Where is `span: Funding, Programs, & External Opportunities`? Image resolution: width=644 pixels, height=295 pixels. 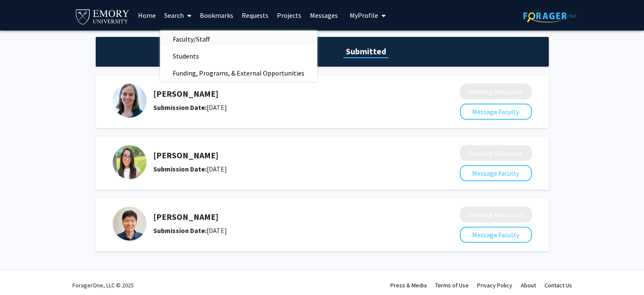
span: Funding, Programs, & External Opportunities is located at coordinates (238, 73).